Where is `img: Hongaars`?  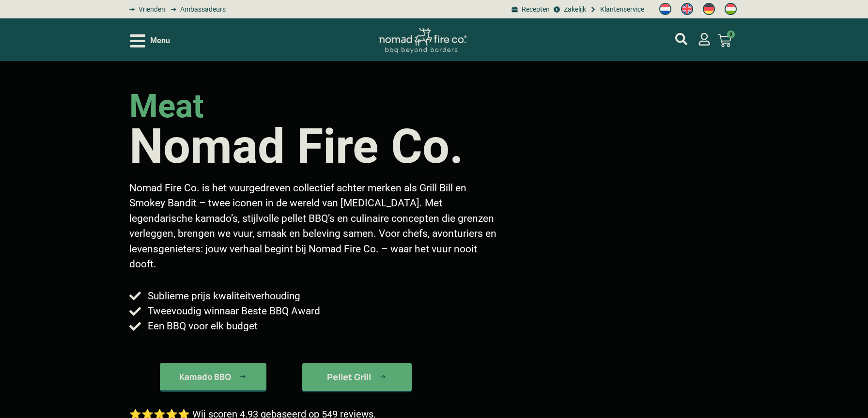
img: Hongaars is located at coordinates (731, 9).